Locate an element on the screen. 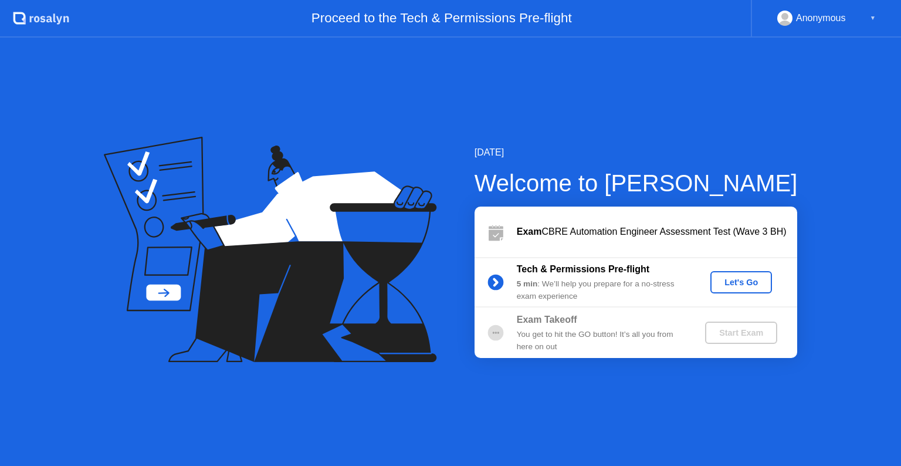 The width and height of the screenshot is (901, 466). div: You get to hit the GO button! It’s all you from here on out is located at coordinates (601, 340).